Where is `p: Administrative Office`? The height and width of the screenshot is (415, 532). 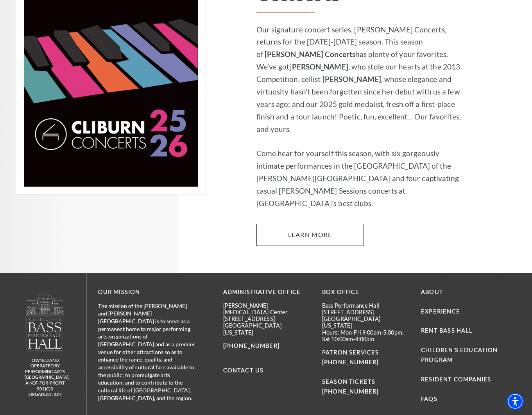
p: Administrative Office is located at coordinates (266, 292).